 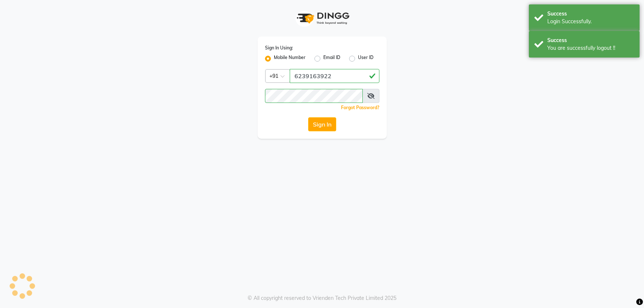 What do you see at coordinates (591, 21) in the screenshot?
I see `div: Login Successfully.` at bounding box center [591, 21].